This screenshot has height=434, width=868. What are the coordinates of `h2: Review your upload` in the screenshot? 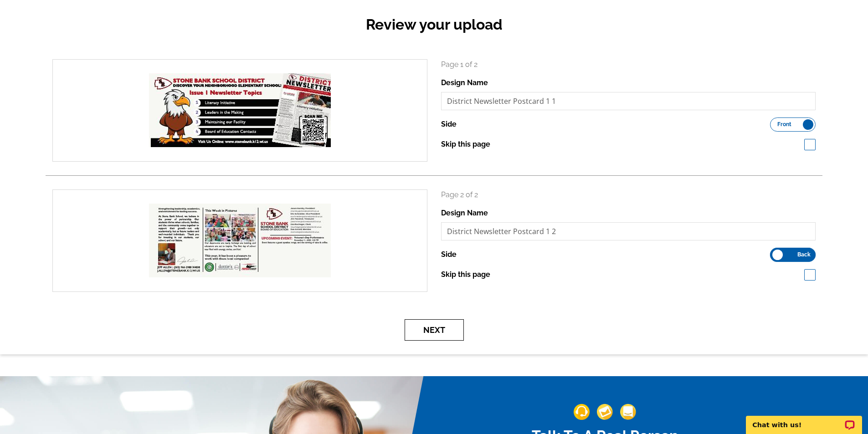 It's located at (434, 25).